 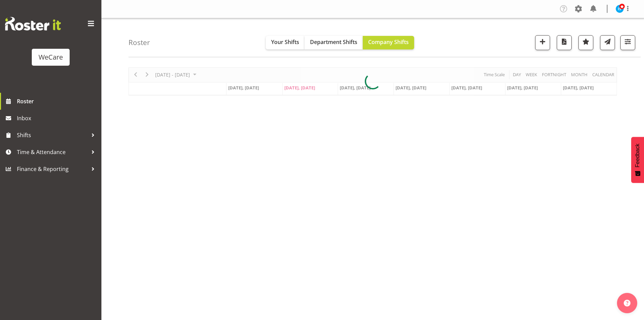 I want to click on div: WeCare, so click(x=51, y=57).